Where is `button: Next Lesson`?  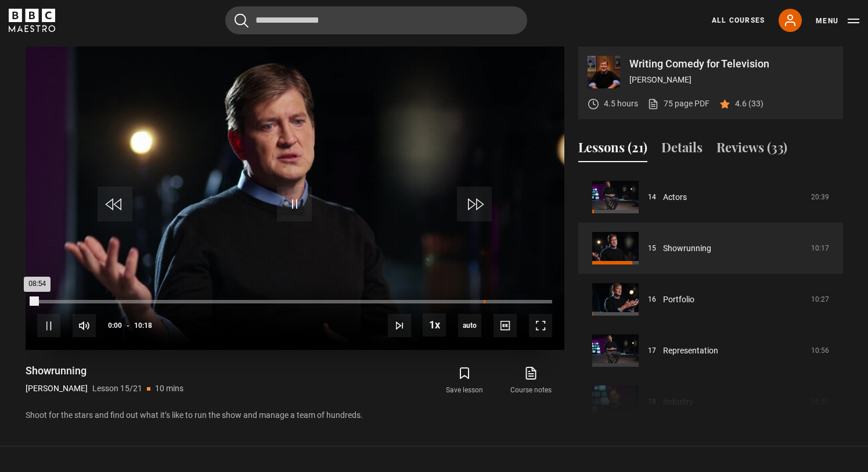 button: Next Lesson is located at coordinates (400, 325).